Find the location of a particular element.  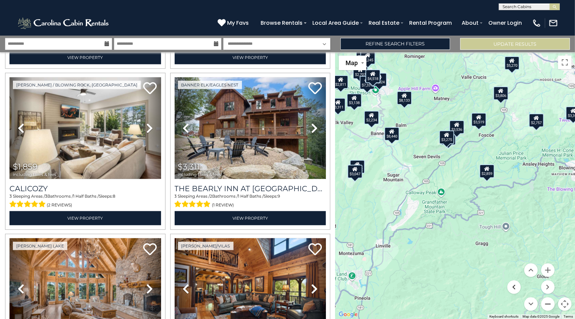

img: Google is located at coordinates (348, 314).